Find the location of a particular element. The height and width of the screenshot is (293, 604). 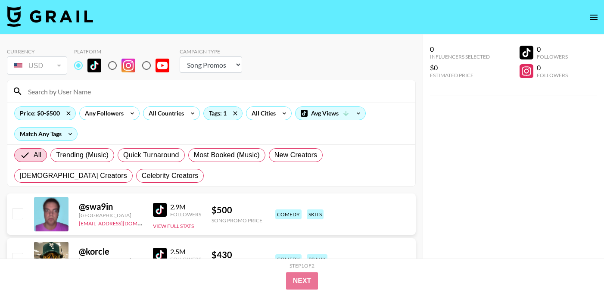

img: YouTube is located at coordinates (162, 66).